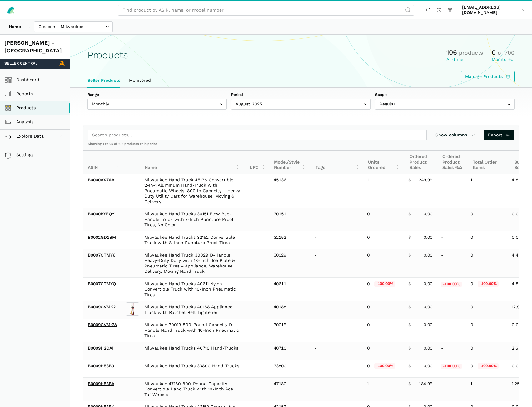 This screenshot has width=532, height=407. What do you see at coordinates (25, 137) in the screenshot?
I see `span: Explore Data` at bounding box center [25, 137].